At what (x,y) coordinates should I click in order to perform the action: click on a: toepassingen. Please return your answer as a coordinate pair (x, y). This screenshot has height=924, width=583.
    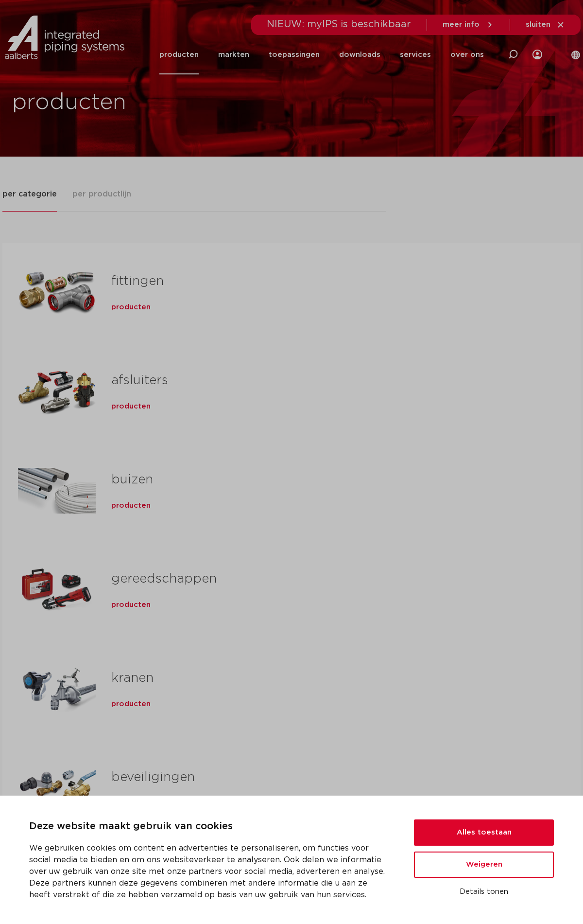
    Looking at the image, I should click on (294, 54).